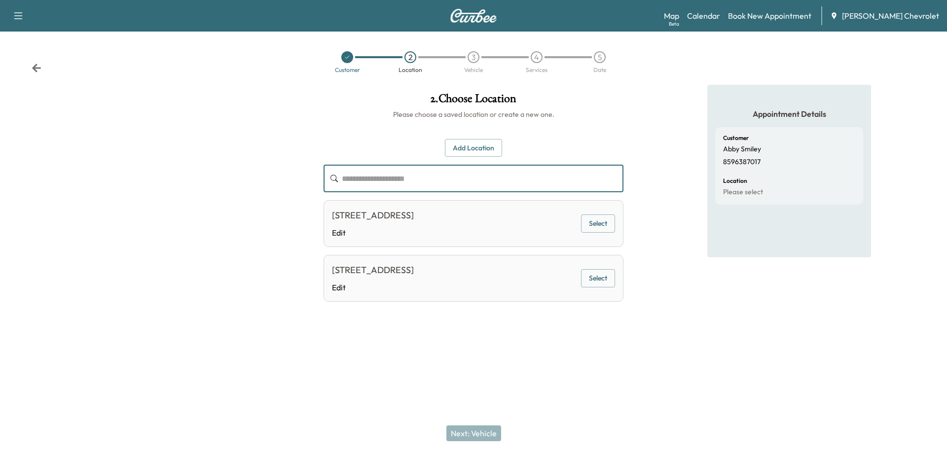 This screenshot has height=453, width=947. Describe the element at coordinates (474, 57) in the screenshot. I see `div: 3` at that location.